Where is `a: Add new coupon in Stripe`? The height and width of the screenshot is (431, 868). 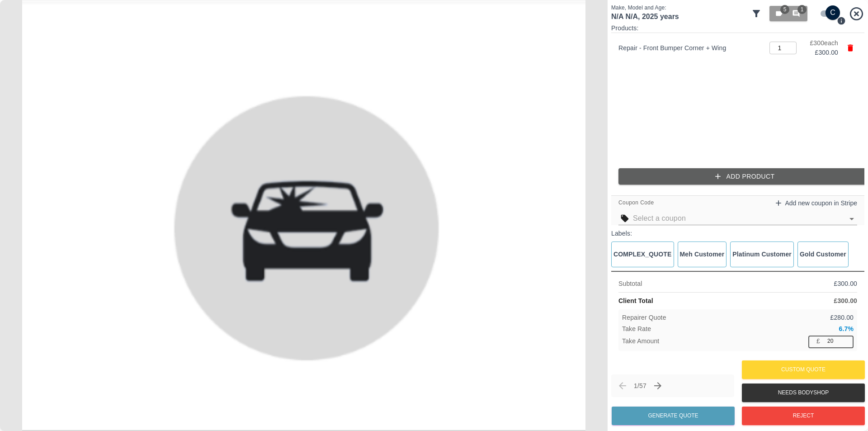
a: Add new coupon in Stripe is located at coordinates (815, 203).